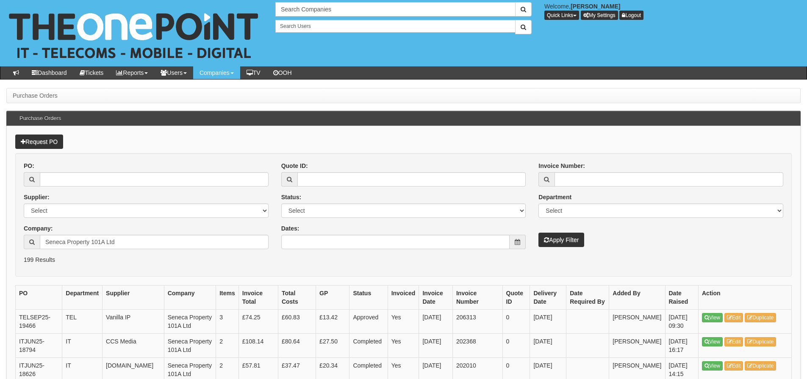  Describe the element at coordinates (133, 345) in the screenshot. I see `td: CCS Media` at that location.